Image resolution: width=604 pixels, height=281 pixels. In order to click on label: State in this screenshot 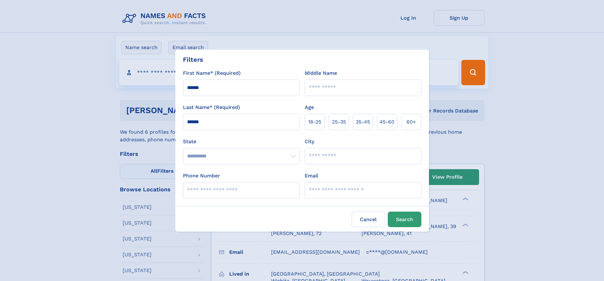, I will do `click(241, 142)`.